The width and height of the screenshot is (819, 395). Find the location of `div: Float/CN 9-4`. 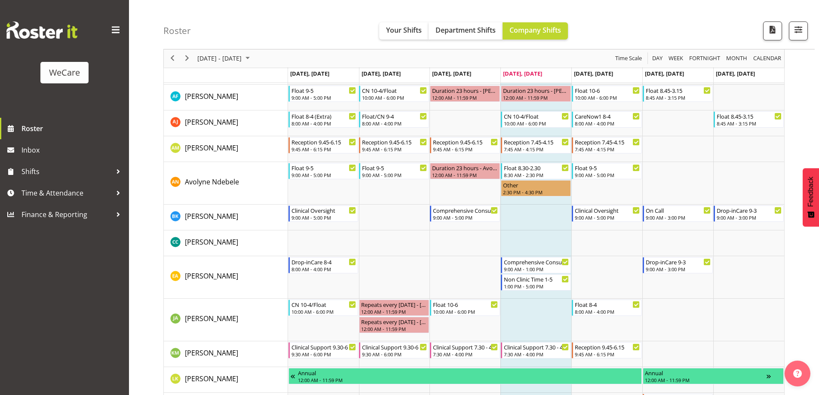

div: Float/CN 9-4 is located at coordinates (394, 116).